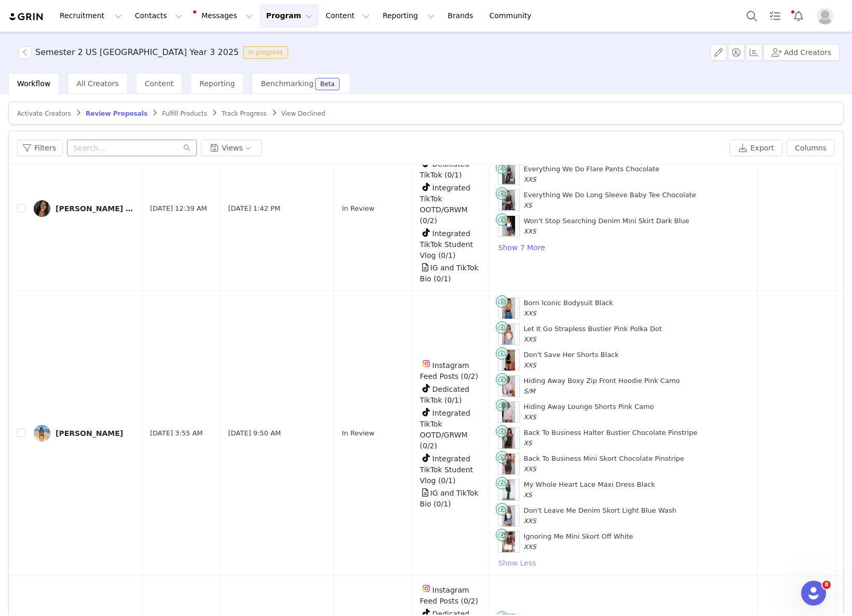 This screenshot has width=852, height=616. I want to click on span: Review Proposals, so click(116, 114).